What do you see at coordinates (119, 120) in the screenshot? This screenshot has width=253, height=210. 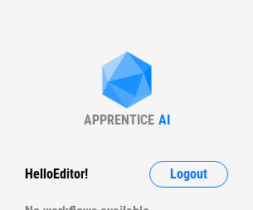 I see `div: APPRENTICE` at bounding box center [119, 120].